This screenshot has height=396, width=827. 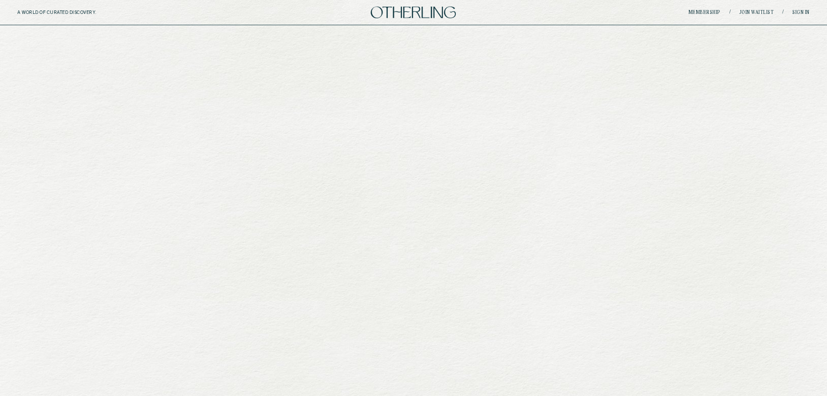 What do you see at coordinates (413, 12) in the screenshot?
I see `img: logo` at bounding box center [413, 12].